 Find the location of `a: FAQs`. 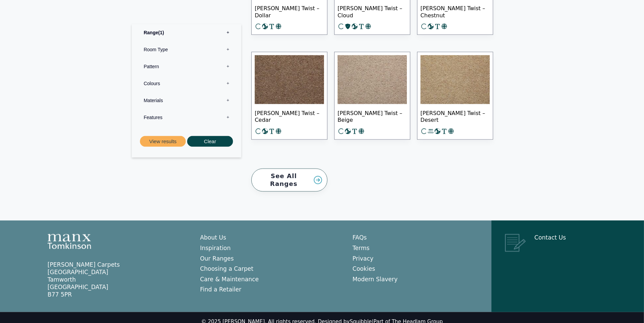

a: FAQs is located at coordinates (359, 238).